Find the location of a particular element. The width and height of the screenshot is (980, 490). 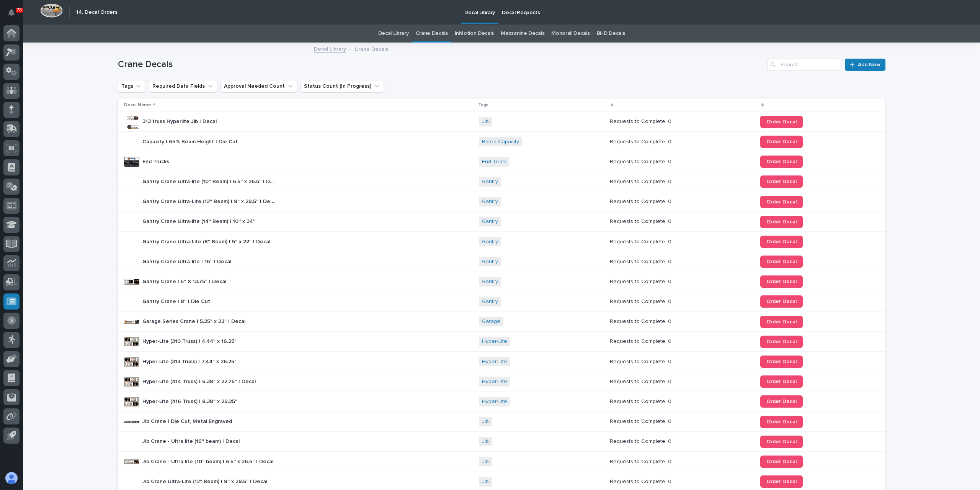

p: Tags is located at coordinates (483, 105).